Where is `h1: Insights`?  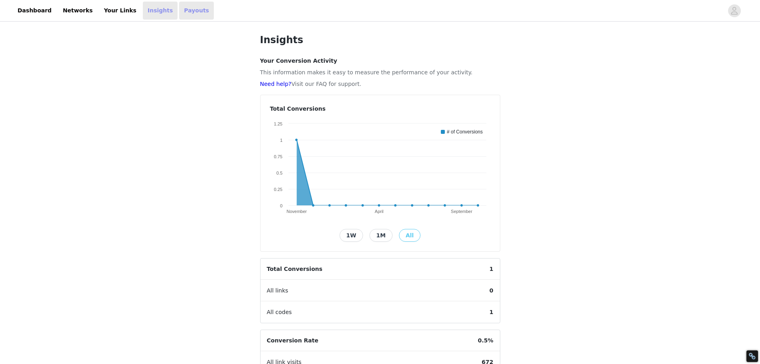
h1: Insights is located at coordinates (380, 40).